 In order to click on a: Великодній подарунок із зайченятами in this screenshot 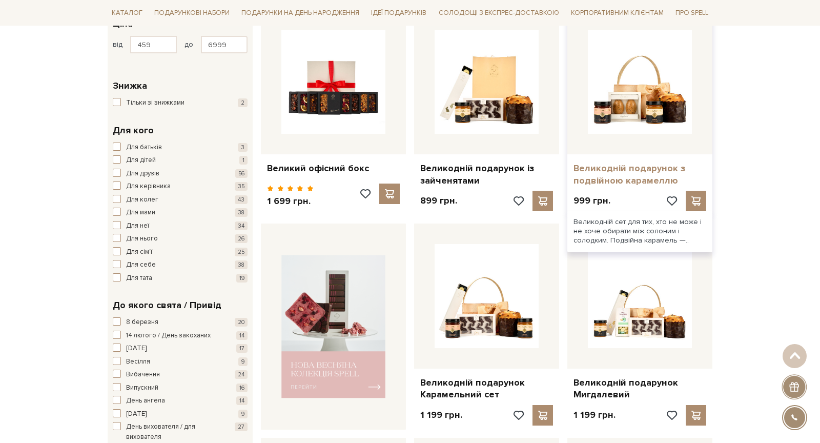, I will do `click(486, 174)`.